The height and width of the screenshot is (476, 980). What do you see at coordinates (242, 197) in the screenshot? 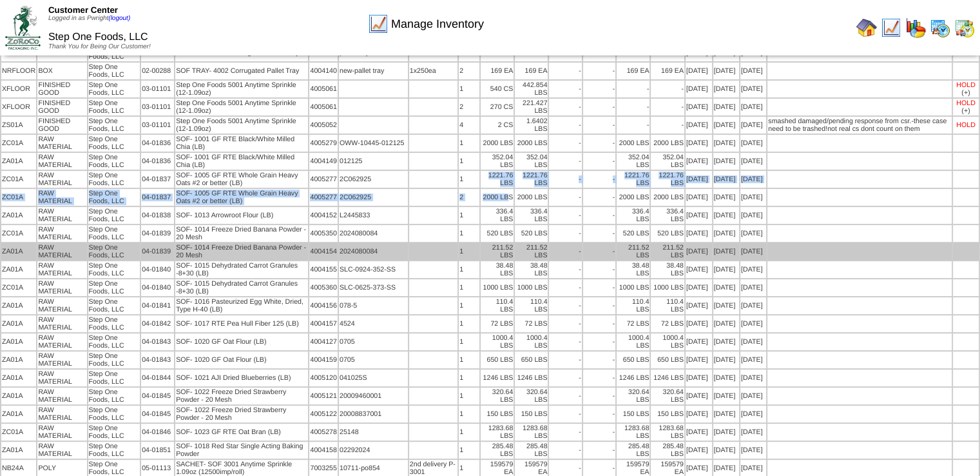
I see `td: SOF- 1005 GF RTE Whole Grain Heavy Oats #2 or better (LB)` at bounding box center [242, 197].